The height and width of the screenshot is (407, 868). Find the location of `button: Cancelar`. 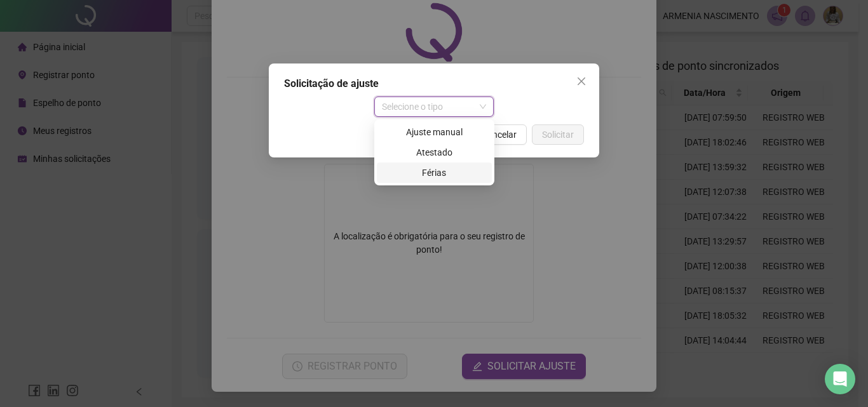

button: Cancelar is located at coordinates (499, 135).